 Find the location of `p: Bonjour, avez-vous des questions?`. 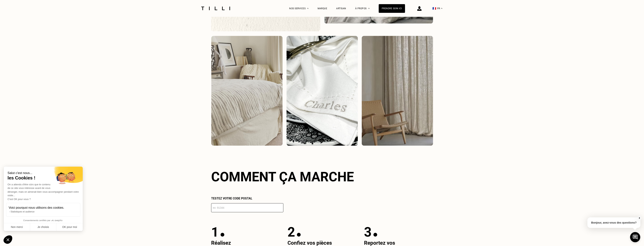

p: Bonjour, avez-vous des questions? is located at coordinates (614, 223).